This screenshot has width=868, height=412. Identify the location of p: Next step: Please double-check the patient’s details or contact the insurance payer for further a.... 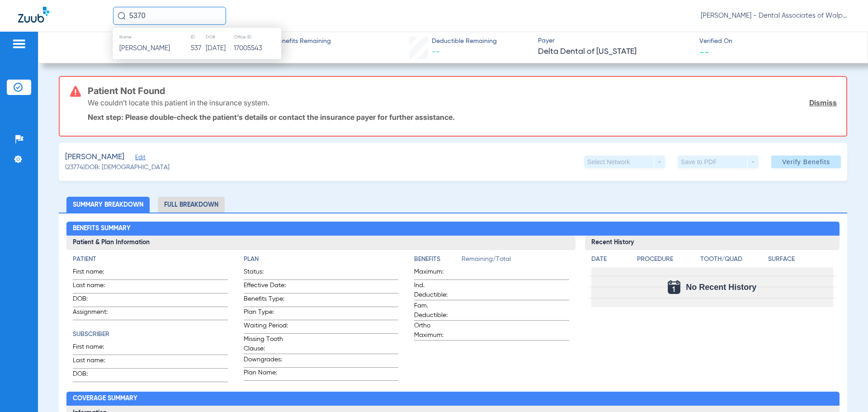
(462, 117).